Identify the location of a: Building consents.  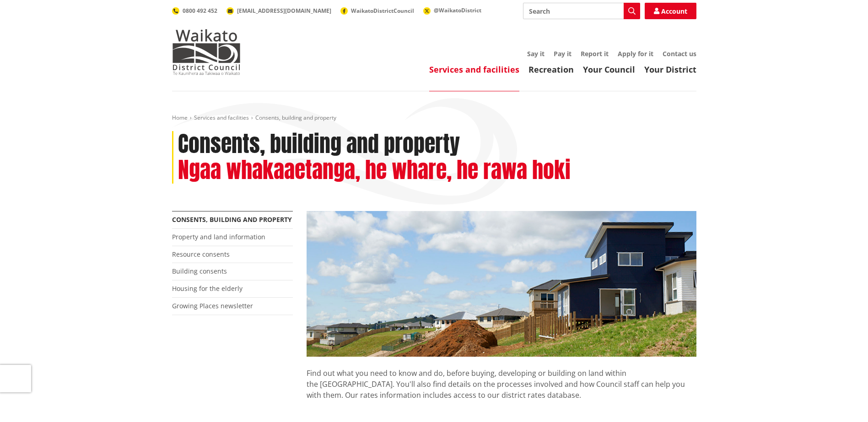
(200, 271).